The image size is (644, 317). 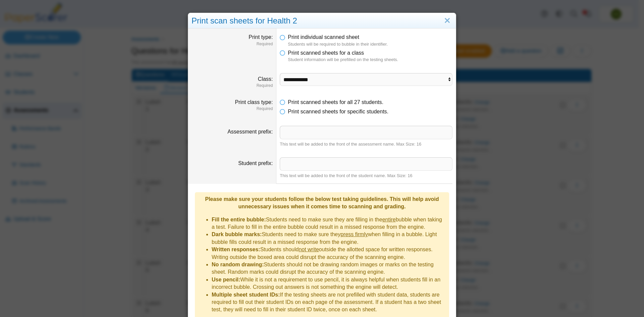 What do you see at coordinates (236, 234) in the screenshot?
I see `b: Dark bubble marks:` at bounding box center [236, 234].